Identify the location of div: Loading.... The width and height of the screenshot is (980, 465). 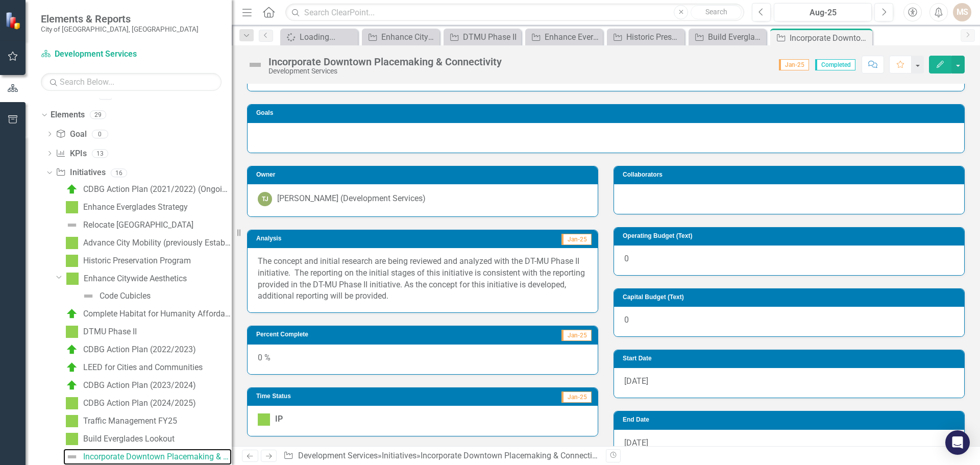
(327, 37).